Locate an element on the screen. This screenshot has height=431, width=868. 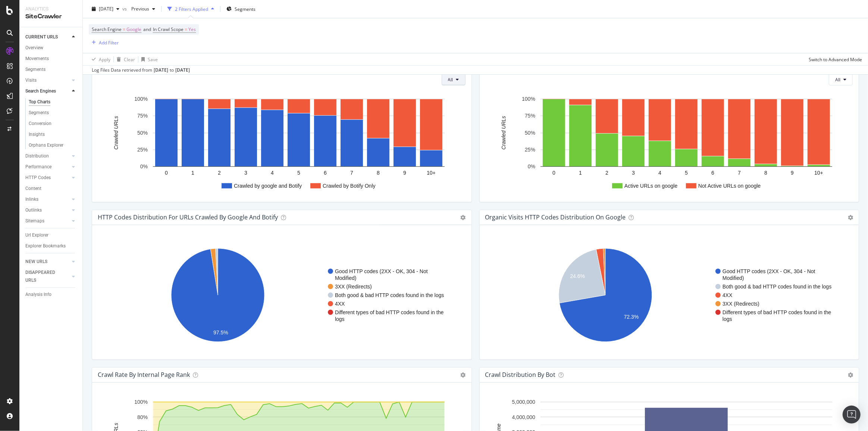
span: All is located at coordinates (837, 79).